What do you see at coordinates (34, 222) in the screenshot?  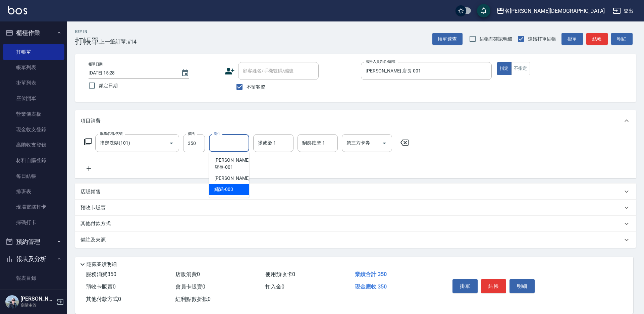 I see `a: 掃碼打卡` at bounding box center [34, 222].